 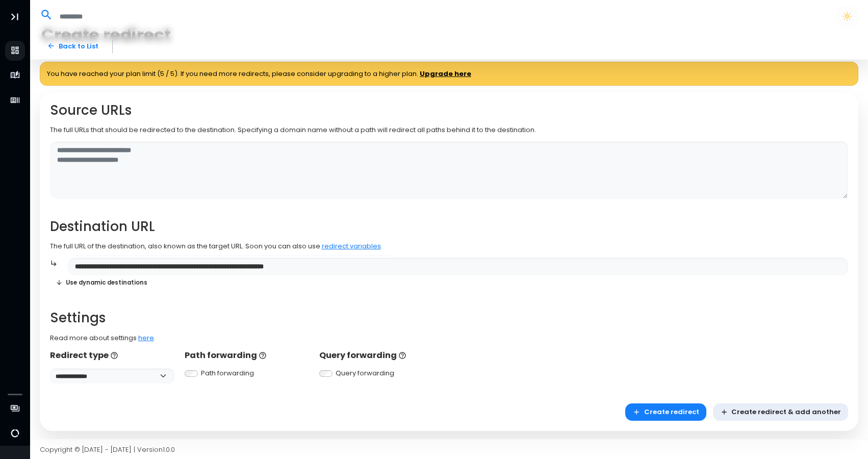 I want to click on p: The full URLs that should be redirected to the destination. Specifying a domain name without a pa..., so click(x=450, y=130).